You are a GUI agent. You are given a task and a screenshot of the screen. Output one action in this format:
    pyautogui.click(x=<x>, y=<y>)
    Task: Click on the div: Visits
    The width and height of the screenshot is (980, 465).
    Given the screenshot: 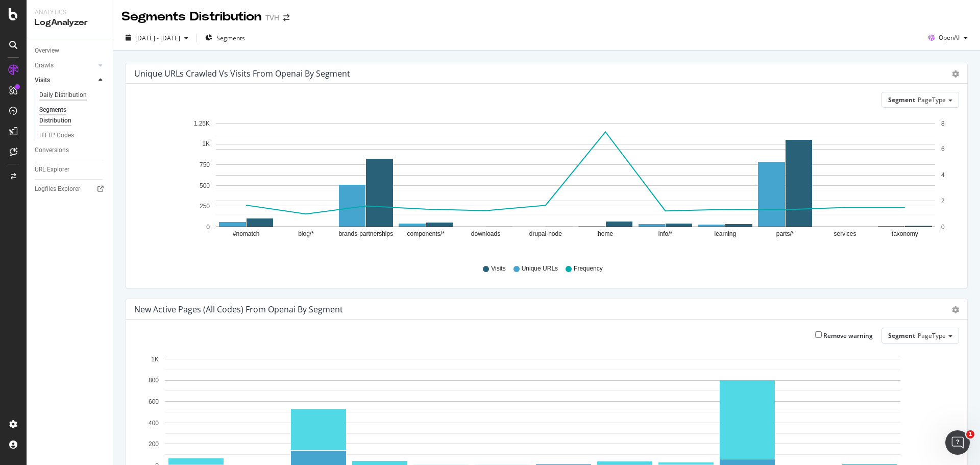 What is the action you would take?
    pyautogui.click(x=42, y=80)
    